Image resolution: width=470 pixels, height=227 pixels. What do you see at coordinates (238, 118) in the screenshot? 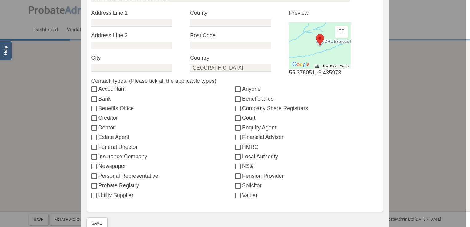
I see `input: Court` at bounding box center [238, 118].